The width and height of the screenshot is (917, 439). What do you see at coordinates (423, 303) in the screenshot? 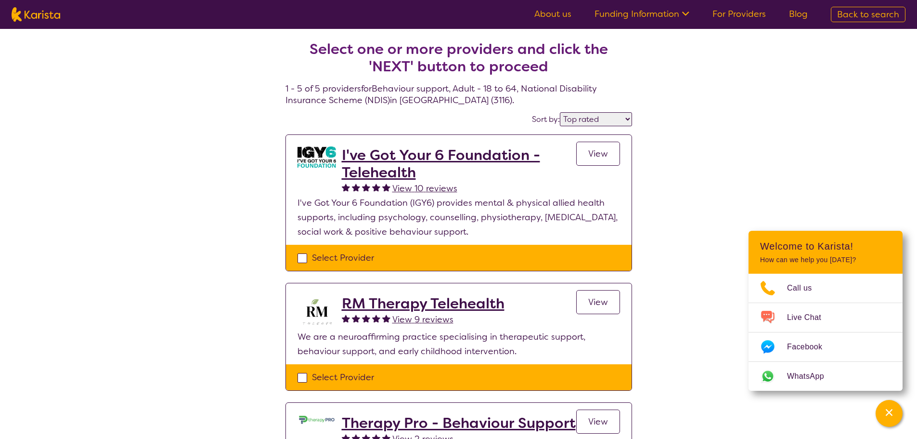
I see `h2: RM Therapy Telehealth` at bounding box center [423, 303].